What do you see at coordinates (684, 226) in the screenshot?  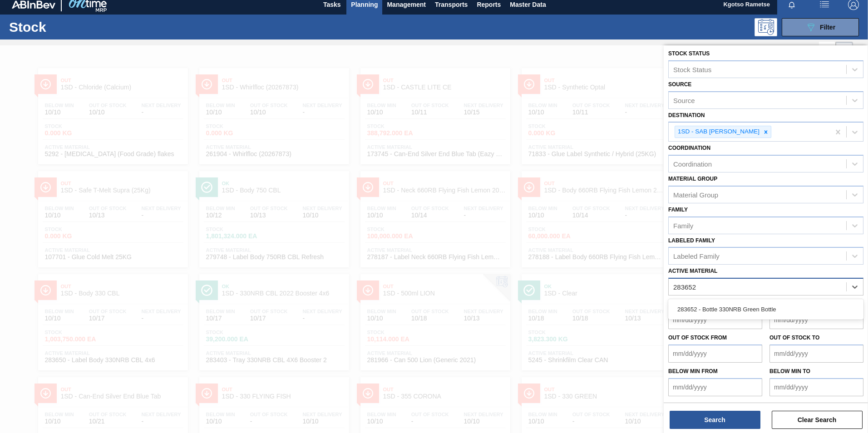 I see `div: Family` at bounding box center [684, 226].